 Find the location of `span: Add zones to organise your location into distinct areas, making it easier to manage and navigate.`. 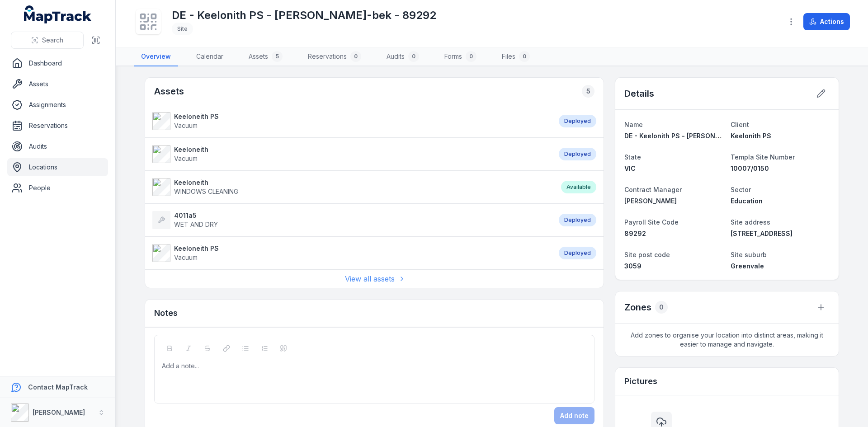

span: Add zones to organise your location into distinct areas, making it easier to manage and navigate. is located at coordinates (726, 340).